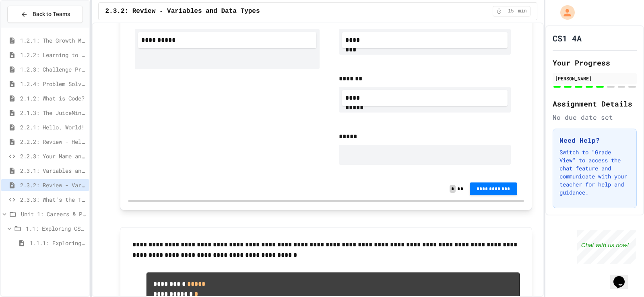 The height and width of the screenshot is (297, 644). Describe the element at coordinates (567, 38) in the screenshot. I see `h1: CS1 4A` at that location.